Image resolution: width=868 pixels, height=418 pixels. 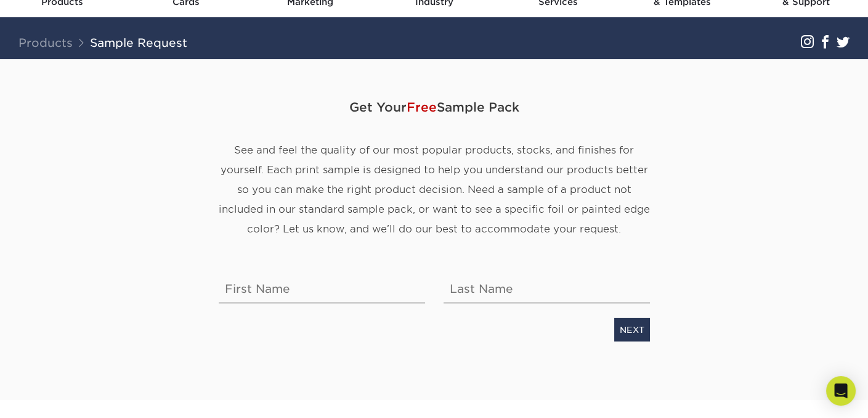 What do you see at coordinates (434, 107) in the screenshot?
I see `span: Get Your Sample Pack` at bounding box center [434, 107].